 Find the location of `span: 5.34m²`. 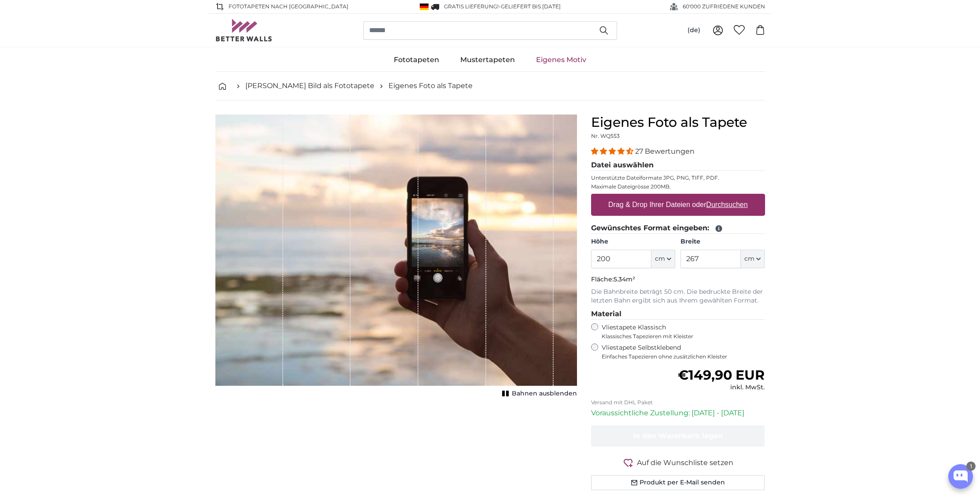

span: 5.34m² is located at coordinates (624, 280).